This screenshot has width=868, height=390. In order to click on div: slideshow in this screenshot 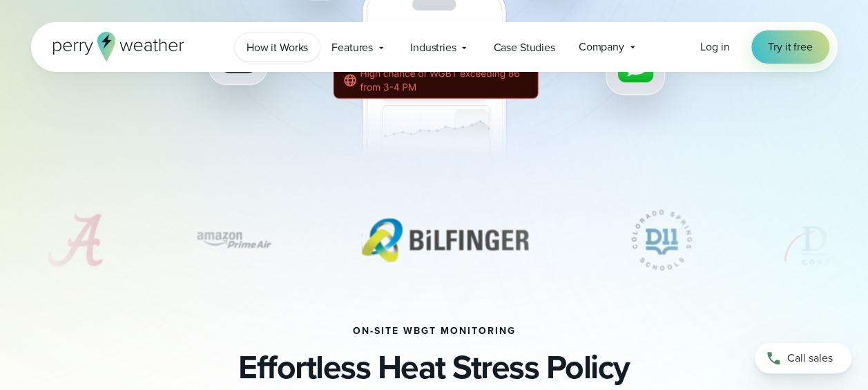, I will do `click(434, 243)`.